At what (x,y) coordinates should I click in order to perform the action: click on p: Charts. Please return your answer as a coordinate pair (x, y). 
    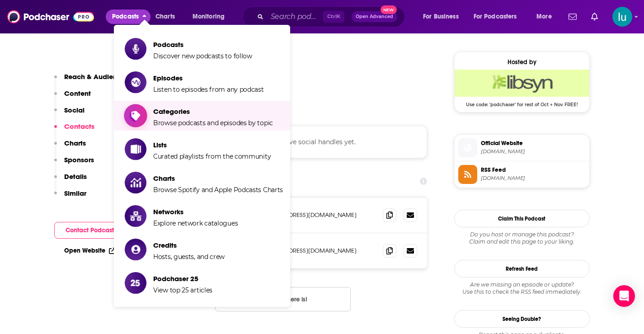
    Looking at the image, I should click on (75, 143).